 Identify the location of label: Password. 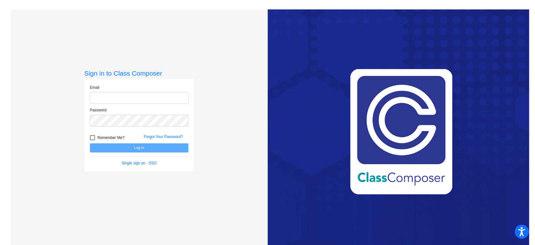
(98, 110).